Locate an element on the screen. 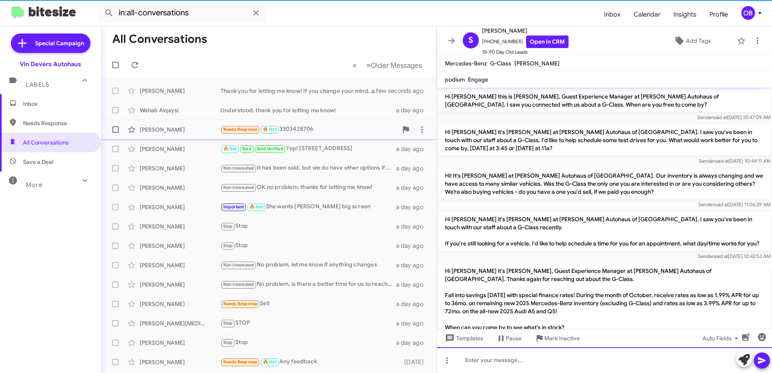  div: OB is located at coordinates (748, 13).